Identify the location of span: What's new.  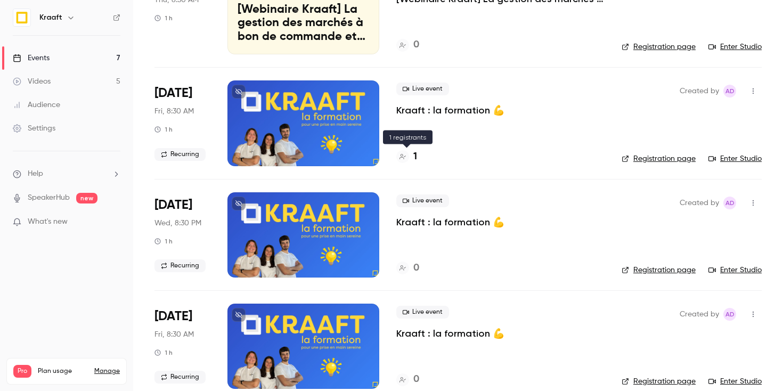
(47, 222).